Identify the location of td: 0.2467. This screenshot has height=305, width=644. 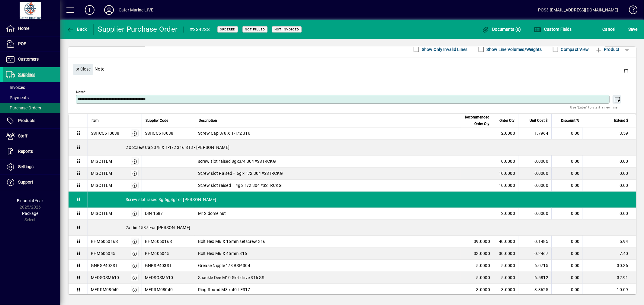
(535, 254).